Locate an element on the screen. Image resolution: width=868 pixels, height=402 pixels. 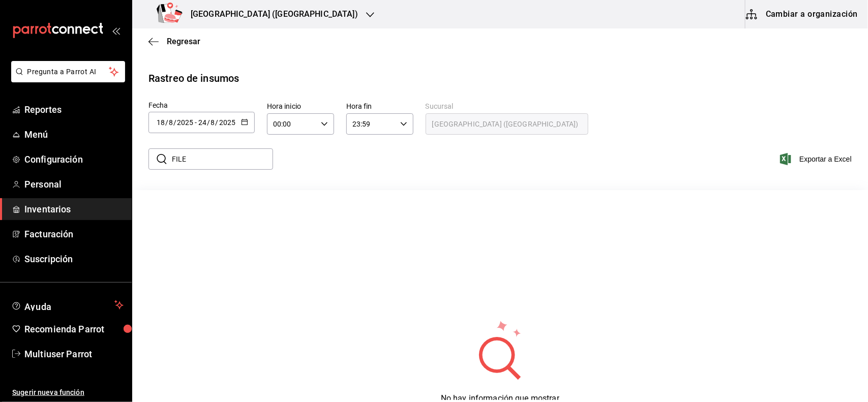
span: Ayuda is located at coordinates (67, 305).